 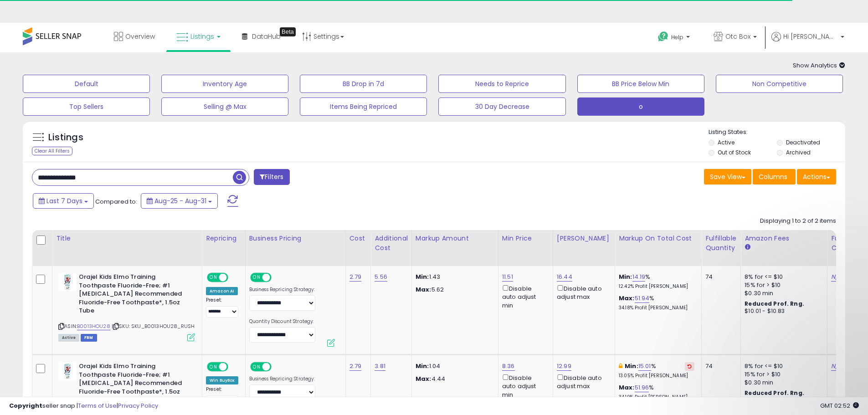 I want to click on a: DataHub, so click(x=261, y=36).